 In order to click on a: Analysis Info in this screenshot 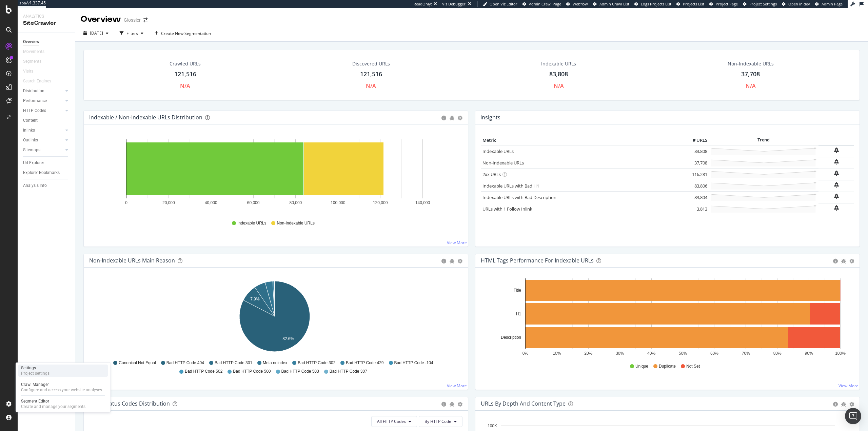, I will do `click(47, 185)`.